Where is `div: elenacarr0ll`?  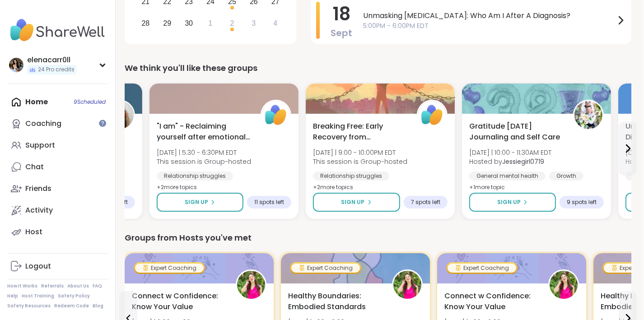 div: elenacarr0ll is located at coordinates (51, 60).